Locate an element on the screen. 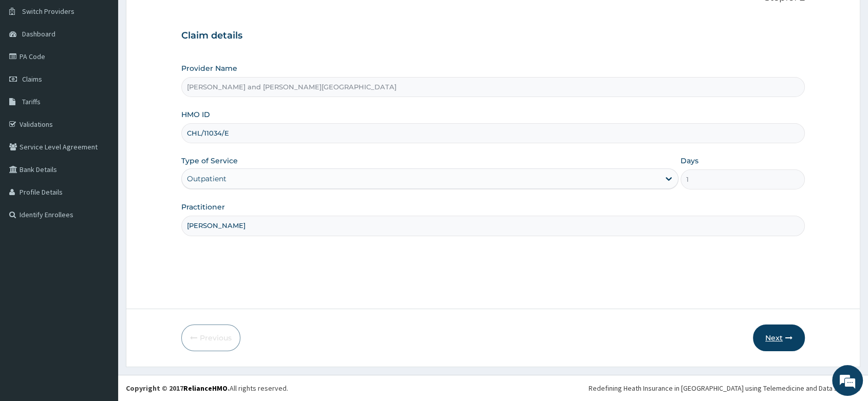  label: Practitioner is located at coordinates (203, 207).